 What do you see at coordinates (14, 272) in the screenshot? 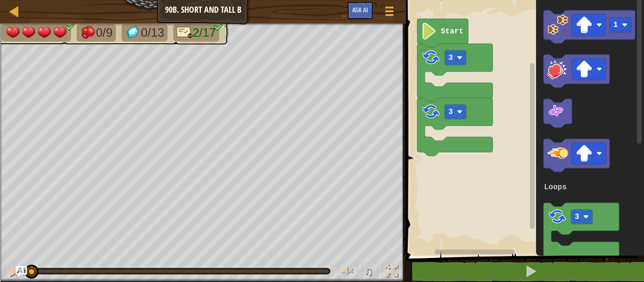
I see `button: Ctrl + P: Pause` at bounding box center [14, 272].